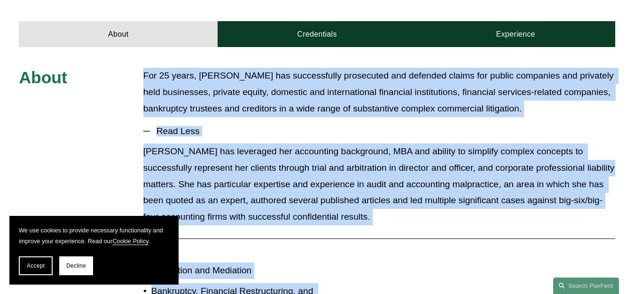 Image resolution: width=634 pixels, height=294 pixels. What do you see at coordinates (382, 131) in the screenshot?
I see `span: Read Less` at bounding box center [382, 131].